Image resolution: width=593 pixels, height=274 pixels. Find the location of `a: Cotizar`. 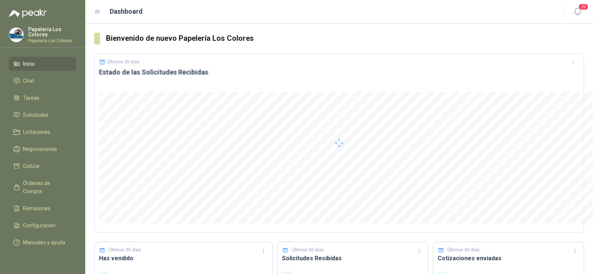

a: Cotizar is located at coordinates (43, 166).